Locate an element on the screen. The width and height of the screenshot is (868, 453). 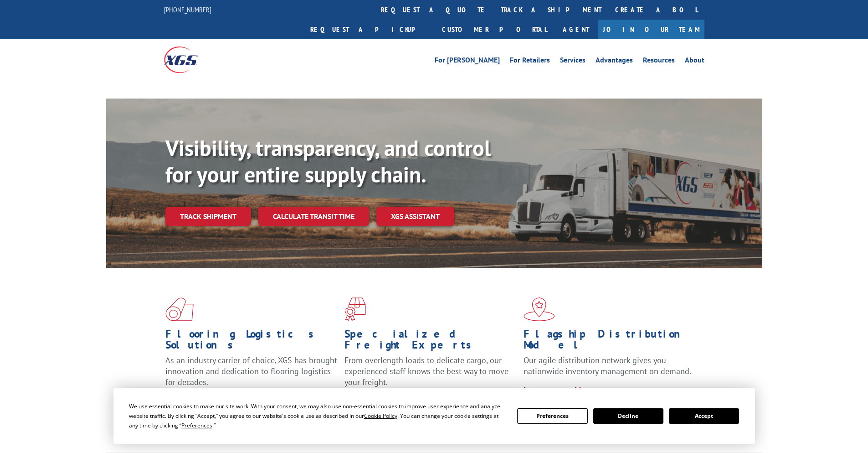
a: Track shipment is located at coordinates (208, 216).